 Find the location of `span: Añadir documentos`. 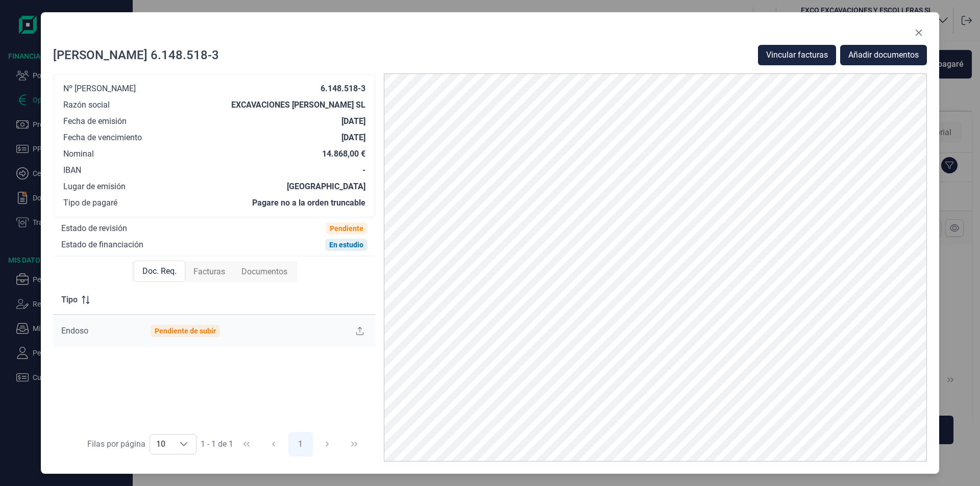

span: Añadir documentos is located at coordinates (884, 55).